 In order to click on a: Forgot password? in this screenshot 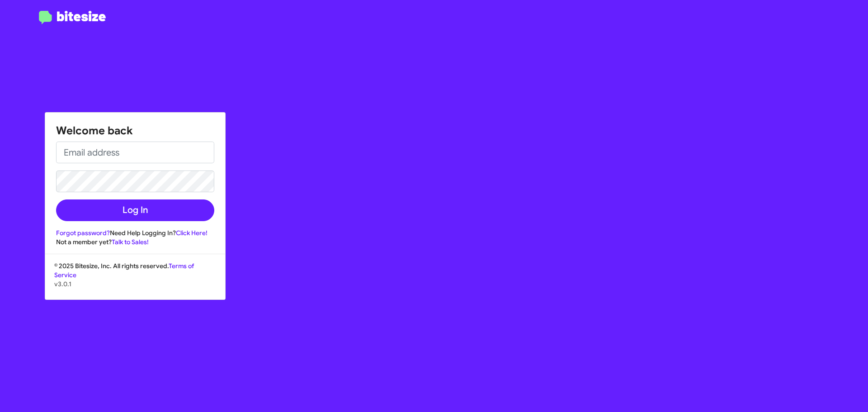, I will do `click(83, 233)`.